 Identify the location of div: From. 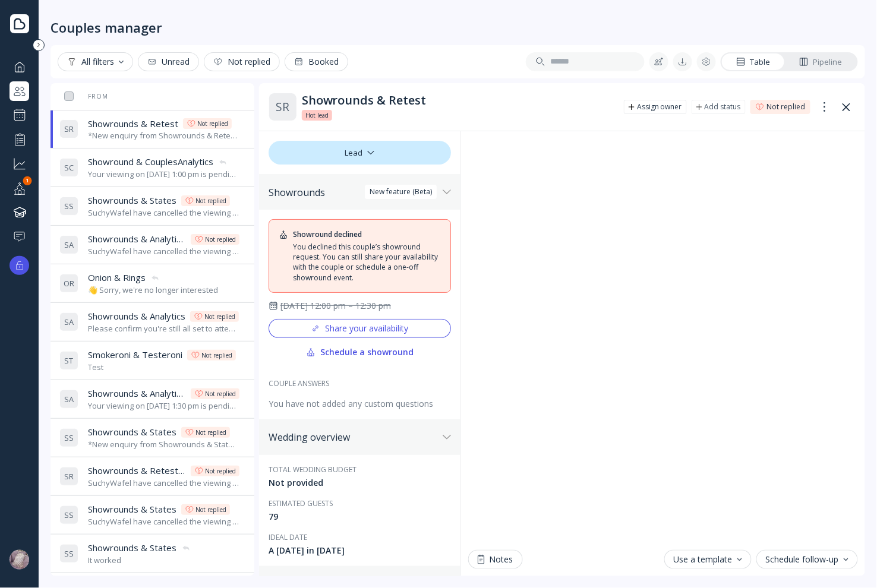
(84, 96).